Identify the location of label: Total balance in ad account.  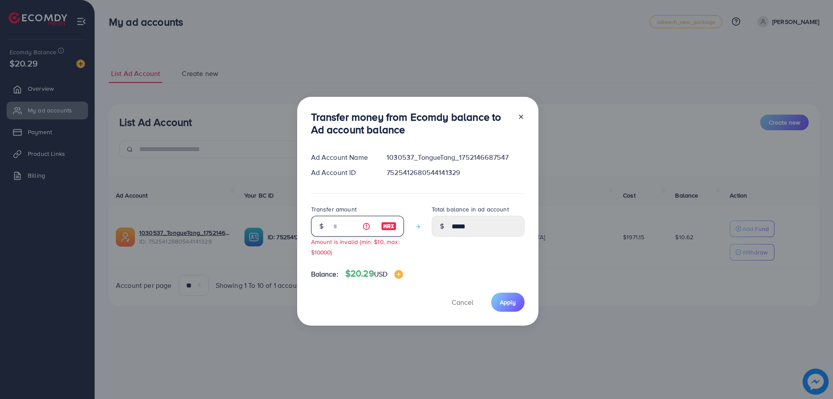
(470, 209).